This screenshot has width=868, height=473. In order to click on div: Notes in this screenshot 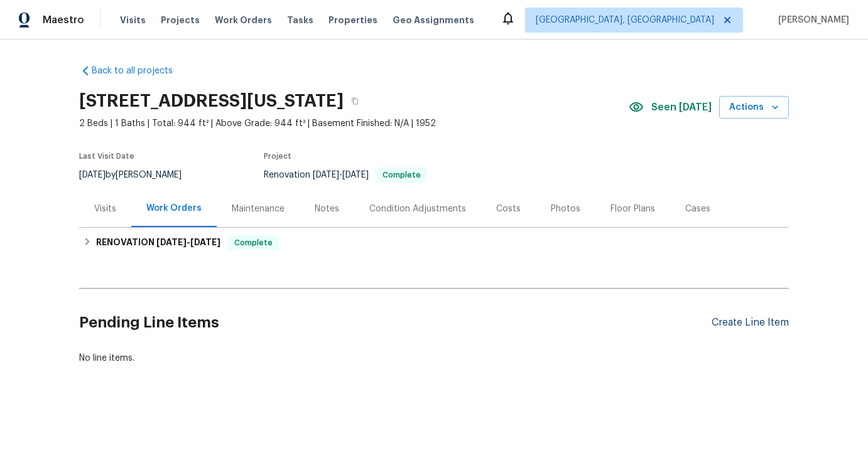, I will do `click(326, 209)`.